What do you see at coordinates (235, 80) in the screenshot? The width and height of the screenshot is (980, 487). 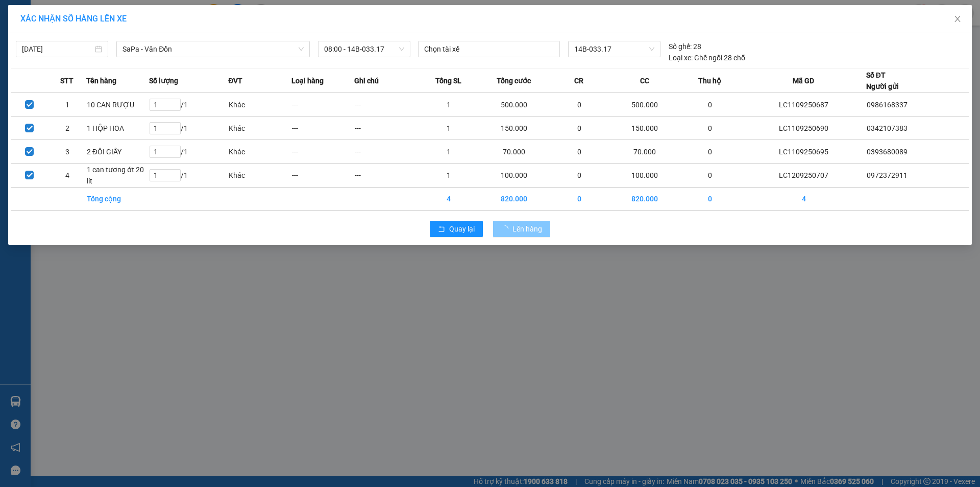 I see `span: ĐVT` at bounding box center [235, 80].